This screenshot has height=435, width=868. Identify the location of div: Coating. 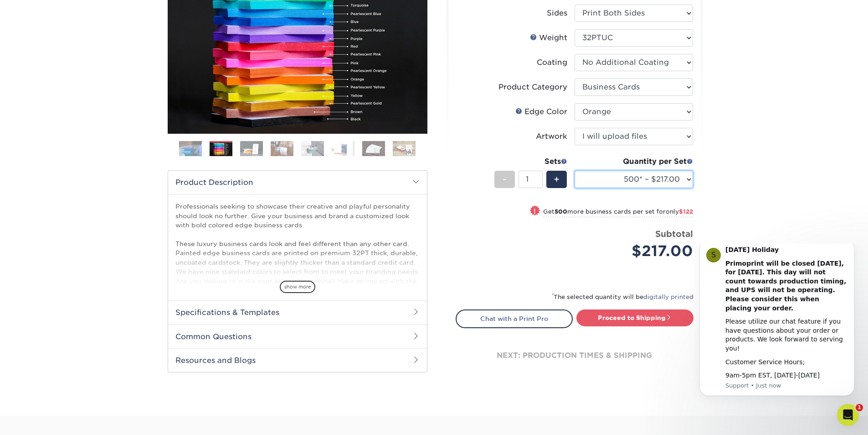
(552, 62).